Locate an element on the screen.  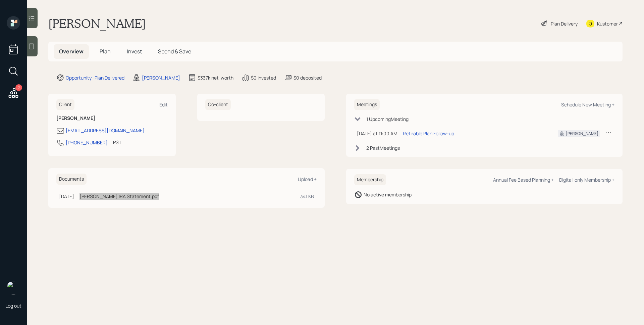
h6: Co-client is located at coordinates (218, 105).